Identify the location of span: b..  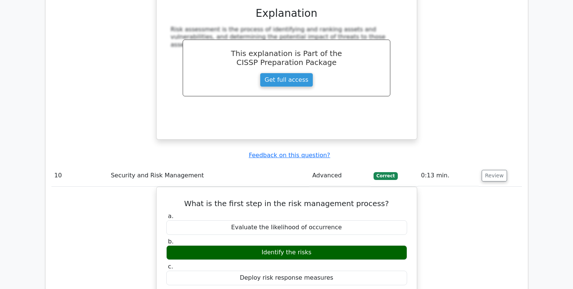
(171, 241).